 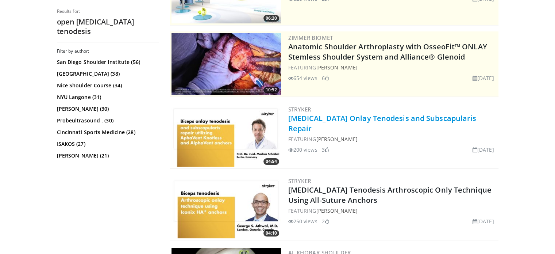 What do you see at coordinates (271, 18) in the screenshot?
I see `span: 06:20` at bounding box center [271, 18].